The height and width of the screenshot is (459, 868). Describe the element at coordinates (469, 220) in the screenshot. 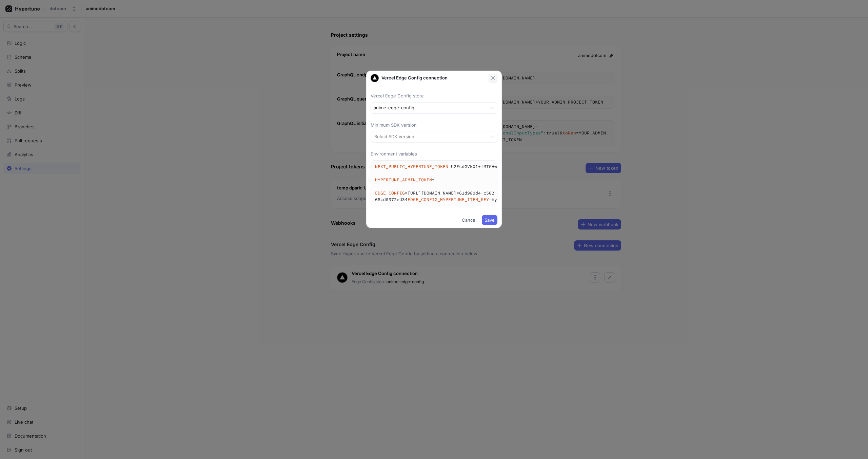

I see `span: Cancel` at that location.